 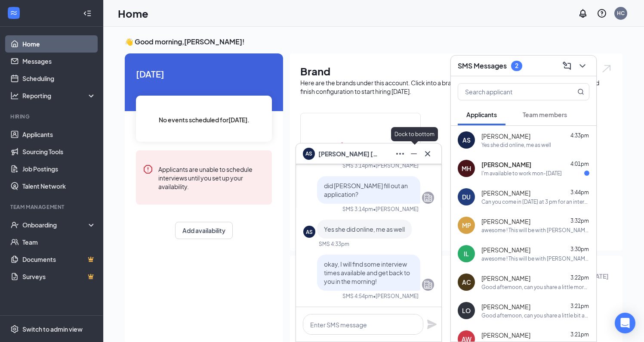 What do you see at coordinates (212, 177) in the screenshot?
I see `div: Applicants are unable to schedule interviews until you set up your availability.` at bounding box center [212, 177].